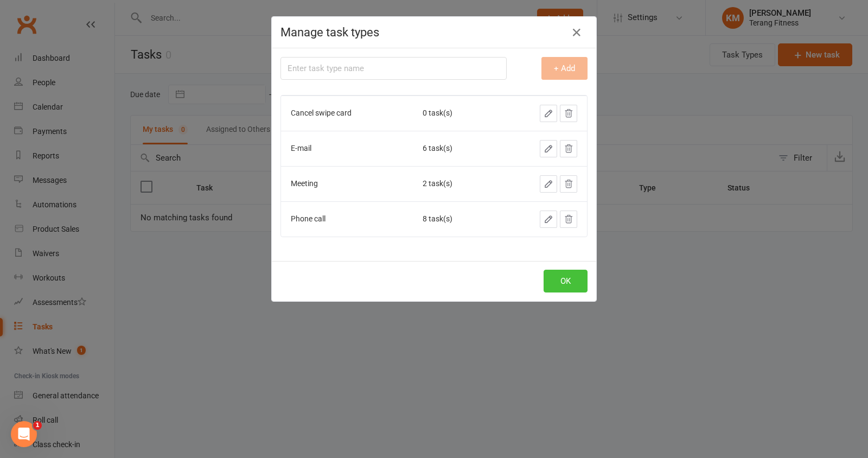  I want to click on div: 8 task(s), so click(453, 218).